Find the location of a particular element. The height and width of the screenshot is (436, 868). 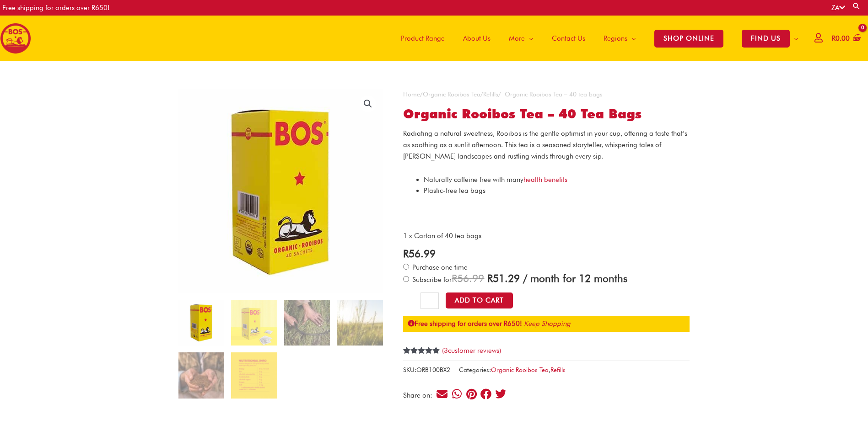

span: Plastic-free tea bags is located at coordinates (454, 191).